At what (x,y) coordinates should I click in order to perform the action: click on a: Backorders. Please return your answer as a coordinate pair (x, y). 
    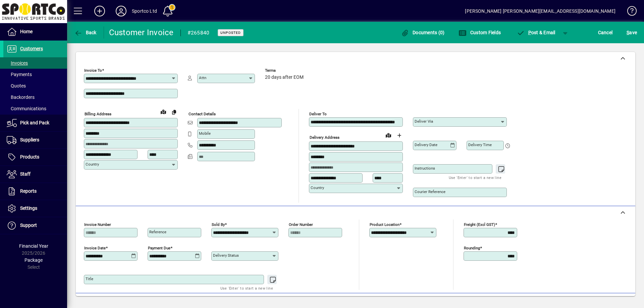
    Looking at the image, I should click on (35, 97).